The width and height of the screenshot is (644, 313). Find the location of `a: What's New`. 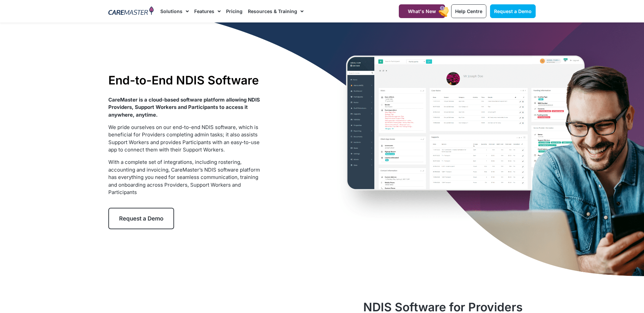

a: What's New is located at coordinates (422, 11).